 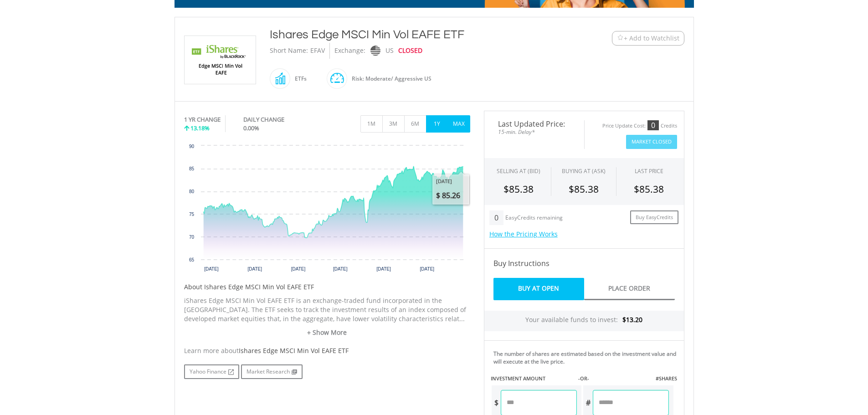 What do you see at coordinates (279, 119) in the screenshot?
I see `div: DAILY CHANGE` at bounding box center [279, 119].